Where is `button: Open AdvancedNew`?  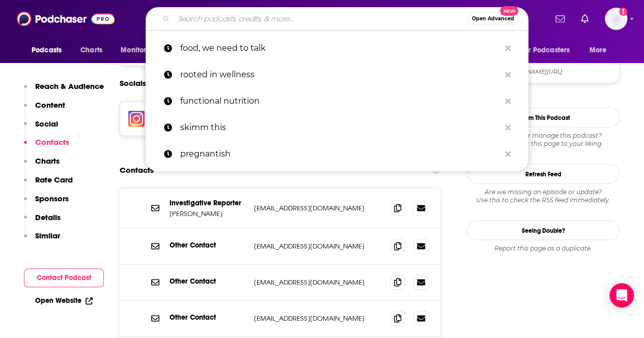 button: Open AdvancedNew is located at coordinates (493, 19).